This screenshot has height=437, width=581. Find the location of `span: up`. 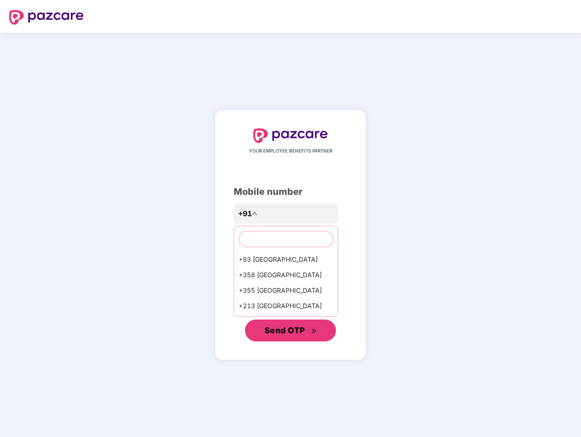

span: up is located at coordinates (255, 213).